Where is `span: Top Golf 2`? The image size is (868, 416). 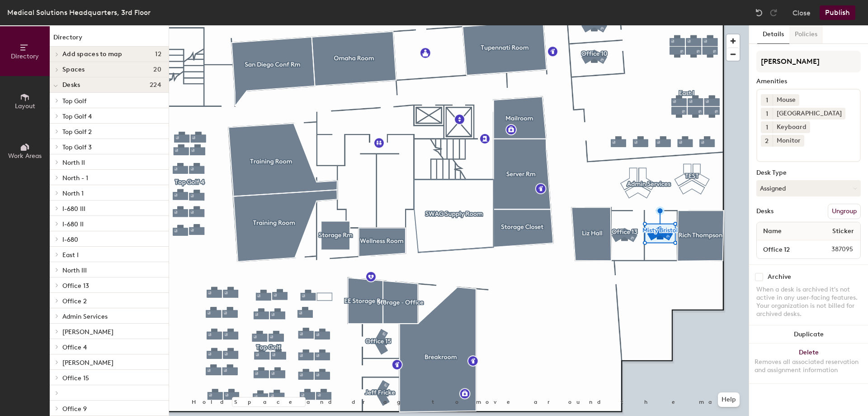 span: Top Golf 2 is located at coordinates (76, 132).